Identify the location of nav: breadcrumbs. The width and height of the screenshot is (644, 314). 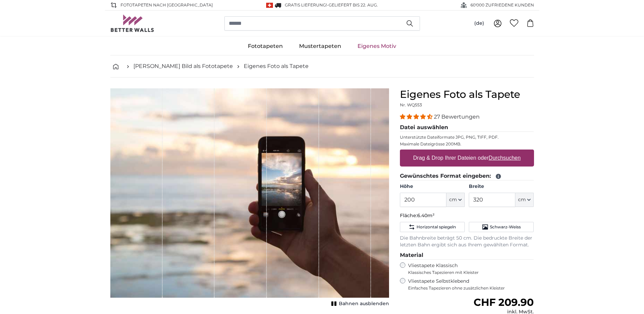
(322, 66).